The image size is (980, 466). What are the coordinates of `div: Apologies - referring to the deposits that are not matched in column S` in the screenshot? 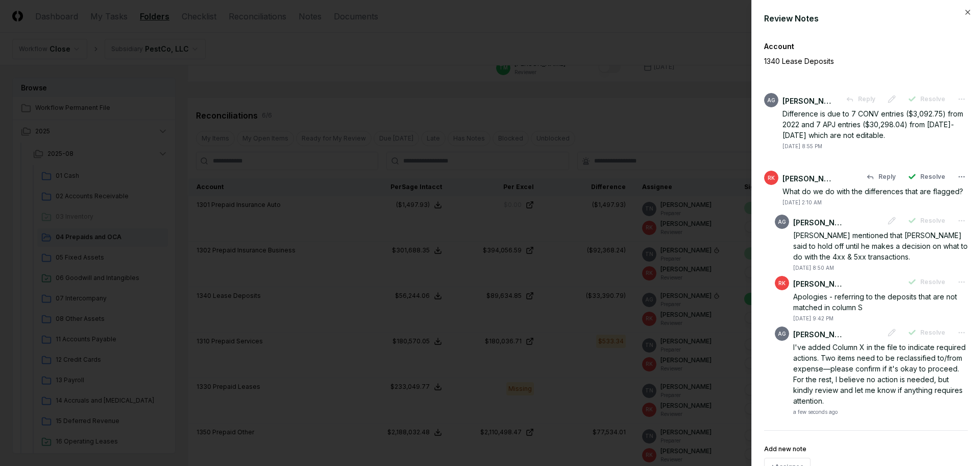 It's located at (881, 302).